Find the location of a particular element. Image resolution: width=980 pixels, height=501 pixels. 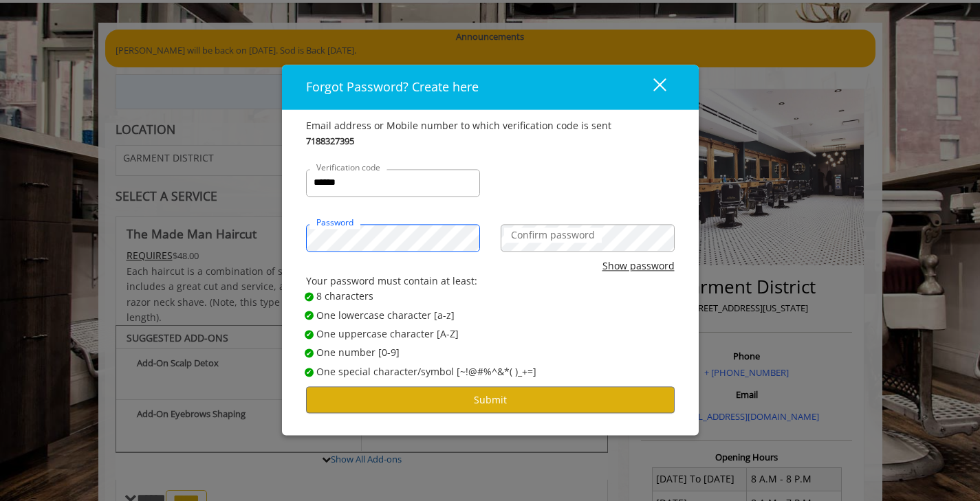

b: 7188327395 is located at coordinates (330, 141).